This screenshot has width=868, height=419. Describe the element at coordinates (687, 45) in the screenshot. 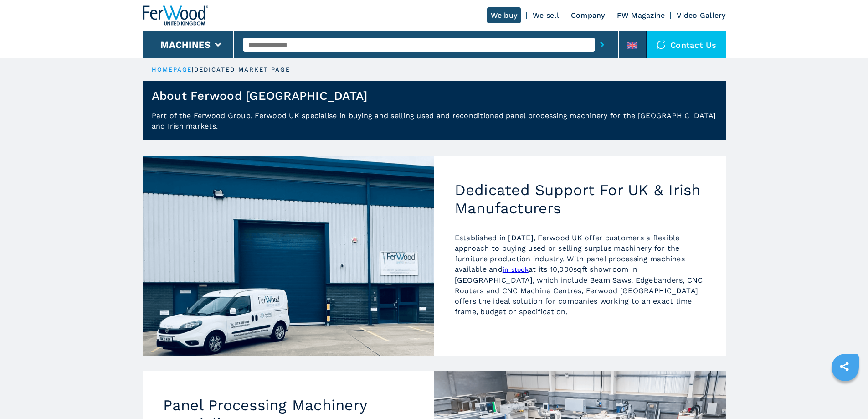

I see `div: Contact us` at that location.